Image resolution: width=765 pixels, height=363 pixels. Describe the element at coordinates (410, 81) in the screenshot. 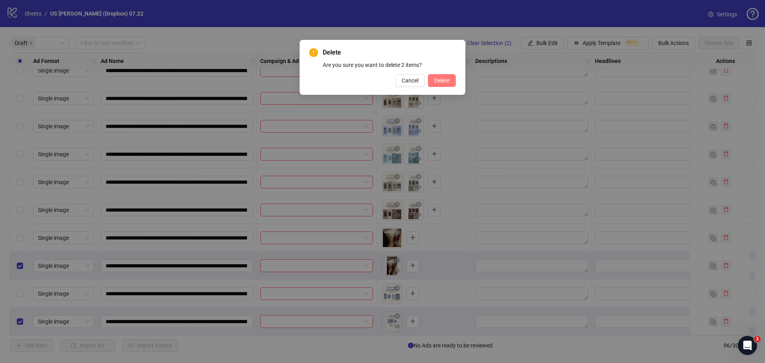

I see `button: Cancel` at that location.